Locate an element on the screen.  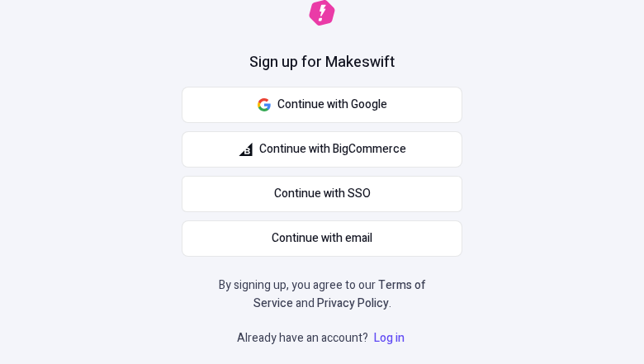
button: Continue with email is located at coordinates (322, 238).